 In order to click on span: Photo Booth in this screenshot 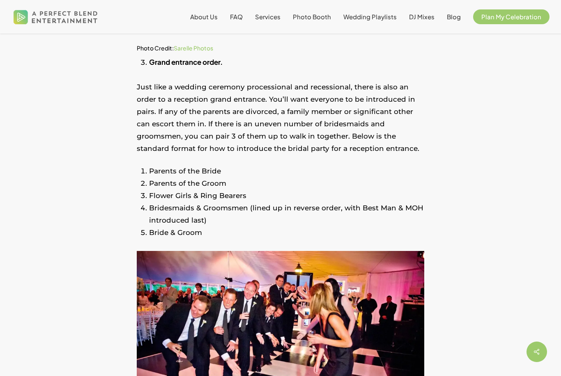, I will do `click(312, 16)`.